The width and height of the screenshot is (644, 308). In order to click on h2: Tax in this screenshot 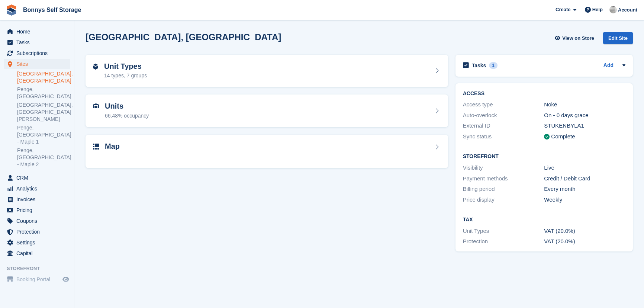, I will do `click(544, 220)`.